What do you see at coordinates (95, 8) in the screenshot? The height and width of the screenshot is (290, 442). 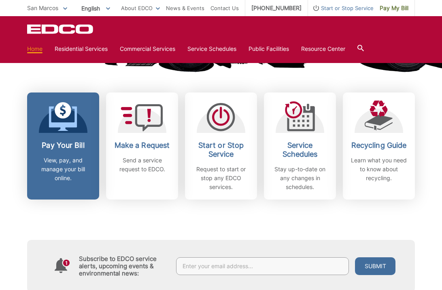 I see `span: English` at bounding box center [95, 8].